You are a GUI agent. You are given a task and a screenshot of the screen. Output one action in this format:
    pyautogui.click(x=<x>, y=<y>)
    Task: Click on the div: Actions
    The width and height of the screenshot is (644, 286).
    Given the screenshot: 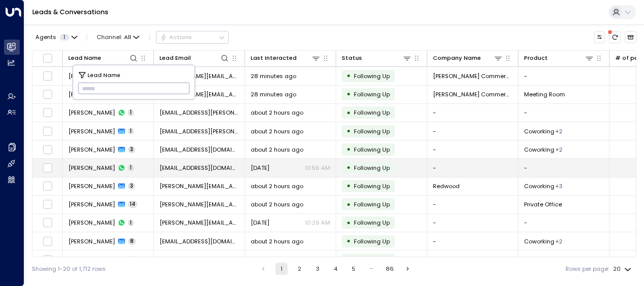 What is the action you would take?
    pyautogui.click(x=176, y=37)
    